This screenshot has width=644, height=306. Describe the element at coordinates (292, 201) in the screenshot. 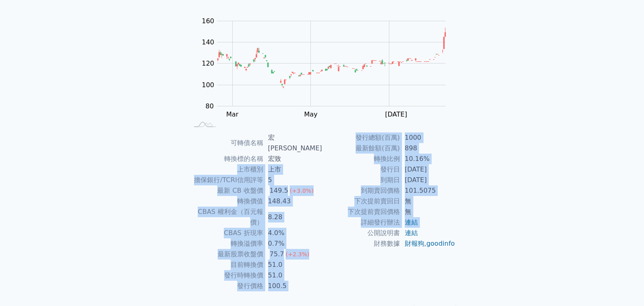

I see `td: 148.43` at that location.